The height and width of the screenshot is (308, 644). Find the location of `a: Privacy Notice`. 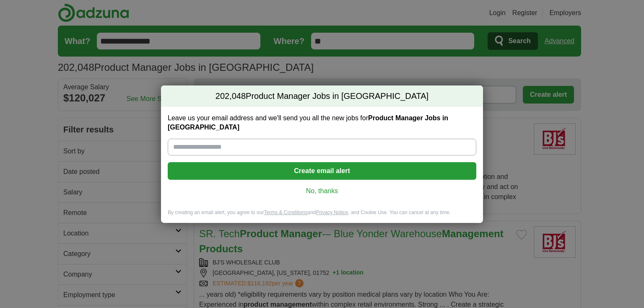

a: Privacy Notice is located at coordinates (332, 213).